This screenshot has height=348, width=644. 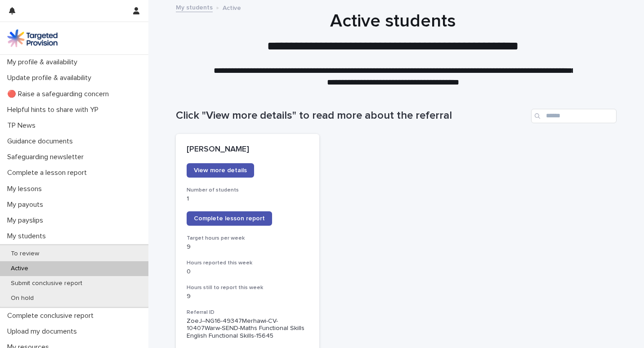 What do you see at coordinates (248, 190) in the screenshot?
I see `h3: Number of students` at bounding box center [248, 190].